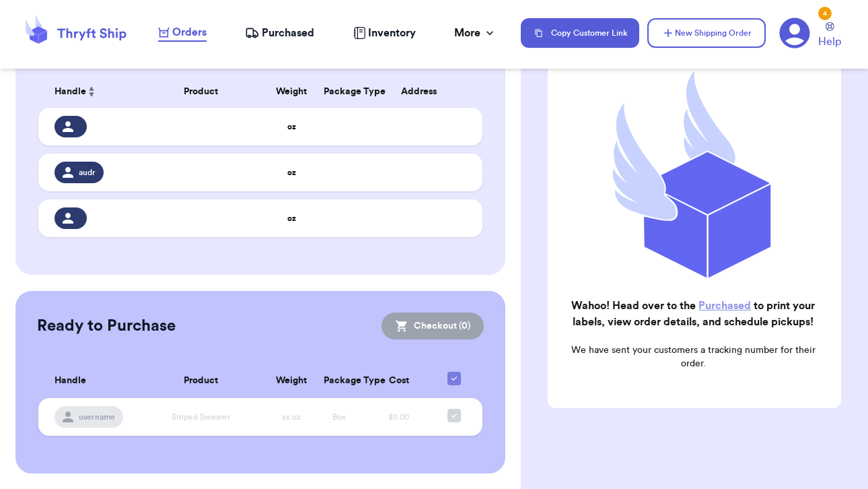  I want to click on a: 4, so click(795, 33).